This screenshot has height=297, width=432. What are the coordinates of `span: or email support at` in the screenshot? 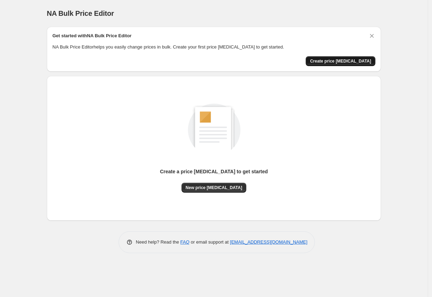 It's located at (210, 242).